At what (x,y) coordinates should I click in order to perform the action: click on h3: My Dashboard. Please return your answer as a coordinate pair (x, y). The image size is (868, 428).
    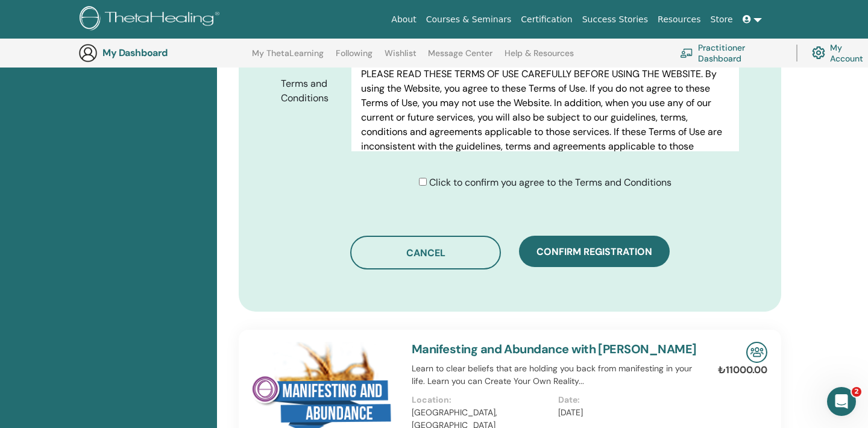
    Looking at the image, I should click on (163, 52).